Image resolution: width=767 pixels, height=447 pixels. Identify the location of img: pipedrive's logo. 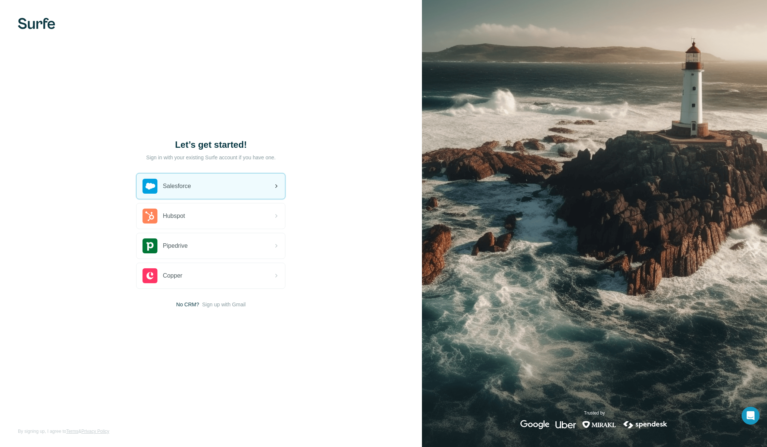
(150, 246).